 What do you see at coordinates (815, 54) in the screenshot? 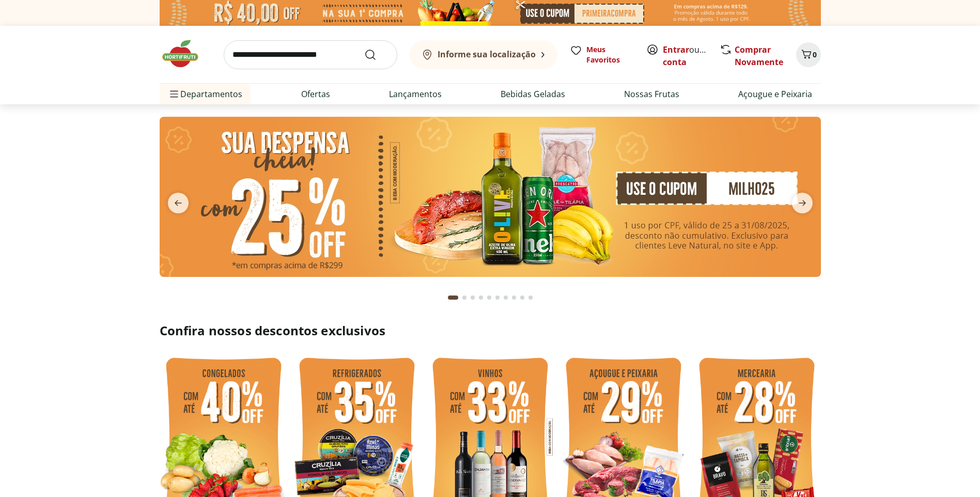
I see `span: 0` at bounding box center [815, 54].